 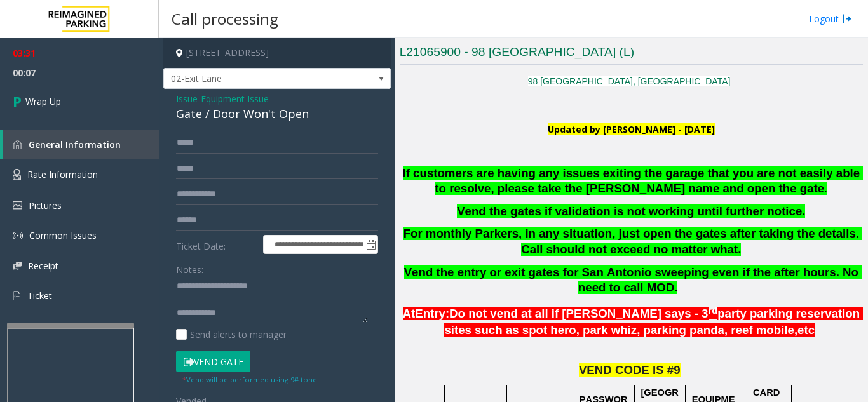 I want to click on span: Wrap Up, so click(x=43, y=101).